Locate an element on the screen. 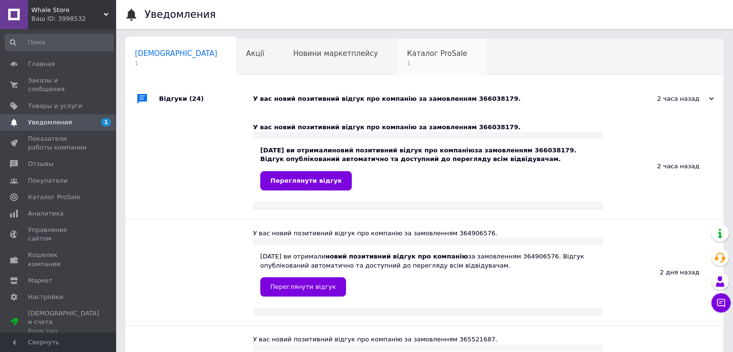  div: У вас новий позитивний відгук про компанію за замовленням 364906576. is located at coordinates (428, 233).